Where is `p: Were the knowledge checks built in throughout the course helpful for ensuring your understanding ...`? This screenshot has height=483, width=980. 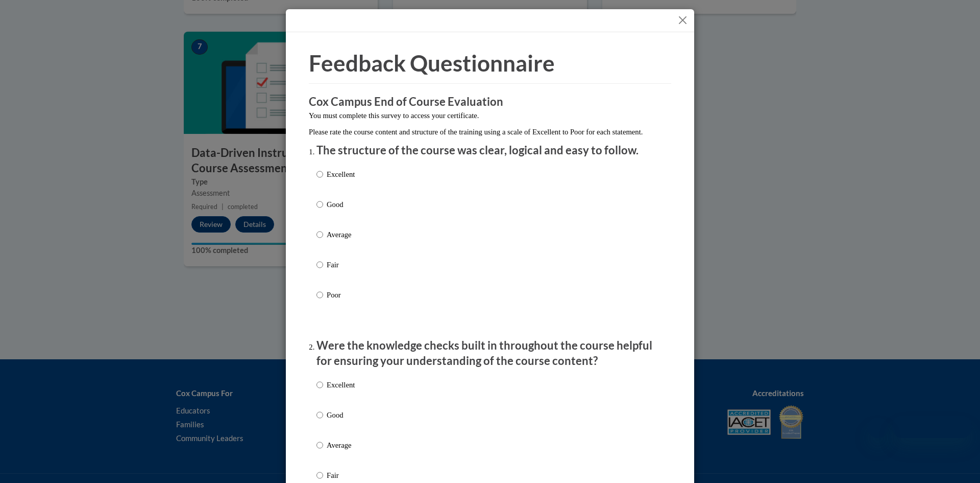
p: Were the knowledge checks built in throughout the course helpful for ensuring your understanding ... is located at coordinates (490, 354).